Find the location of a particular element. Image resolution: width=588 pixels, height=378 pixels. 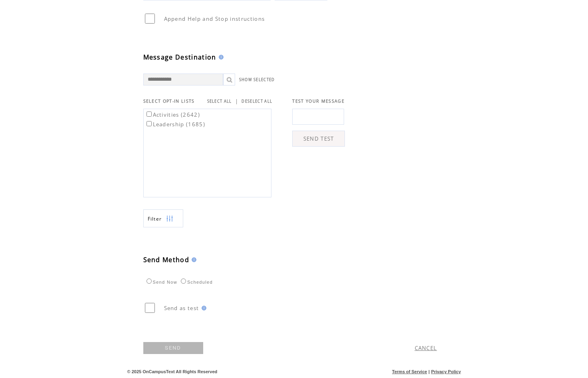

label: Send Now is located at coordinates (161, 282).